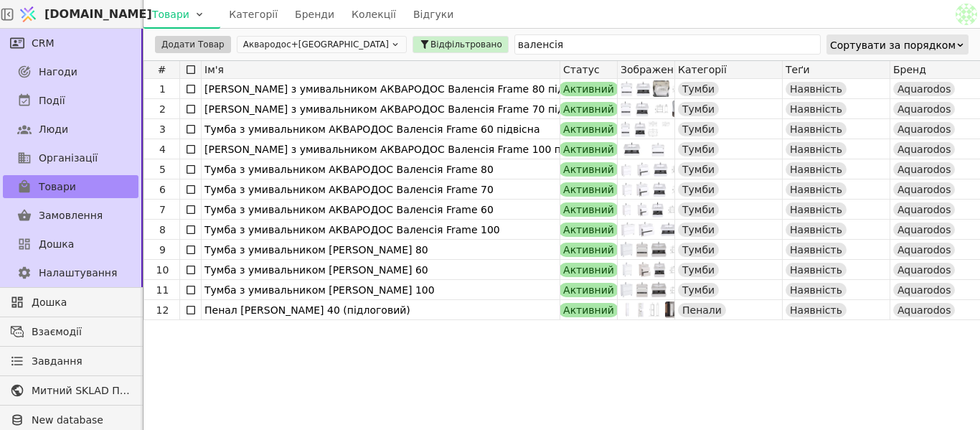 The width and height of the screenshot is (980, 430). What do you see at coordinates (56, 361) in the screenshot?
I see `span: Завдання` at bounding box center [56, 361].